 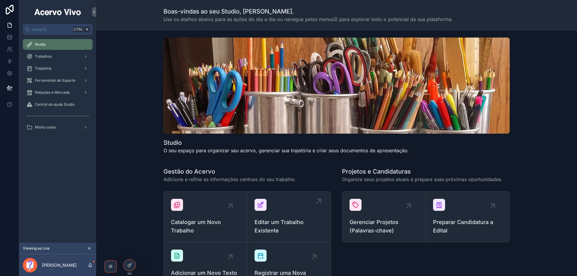 I want to click on a: Editar um Trabalho Existente, so click(x=289, y=217).